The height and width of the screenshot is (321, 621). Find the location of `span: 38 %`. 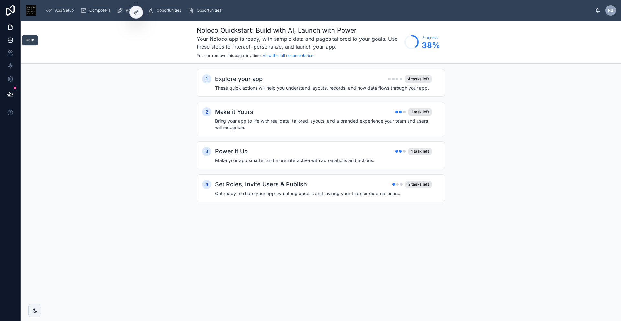

span: 38 % is located at coordinates (431, 45).